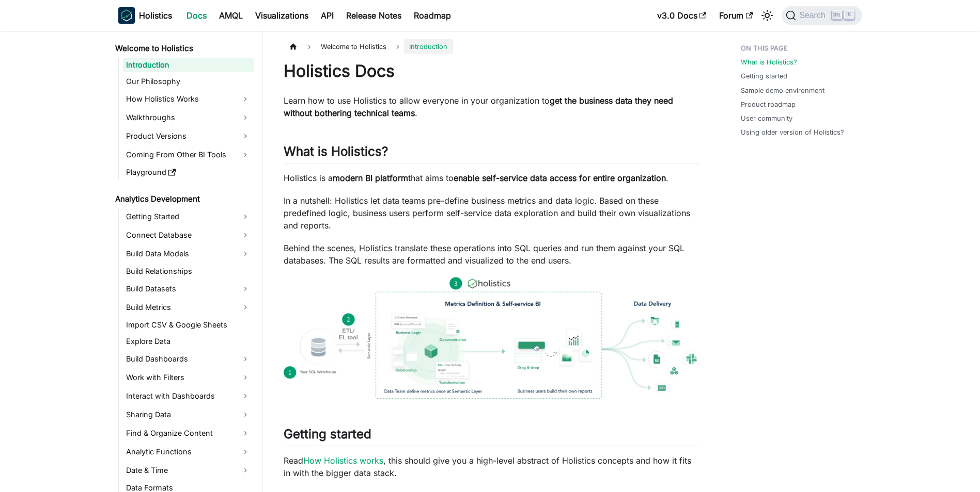 This screenshot has height=492, width=980. Describe the element at coordinates (768, 62) in the screenshot. I see `a: What is Holistics?` at that location.